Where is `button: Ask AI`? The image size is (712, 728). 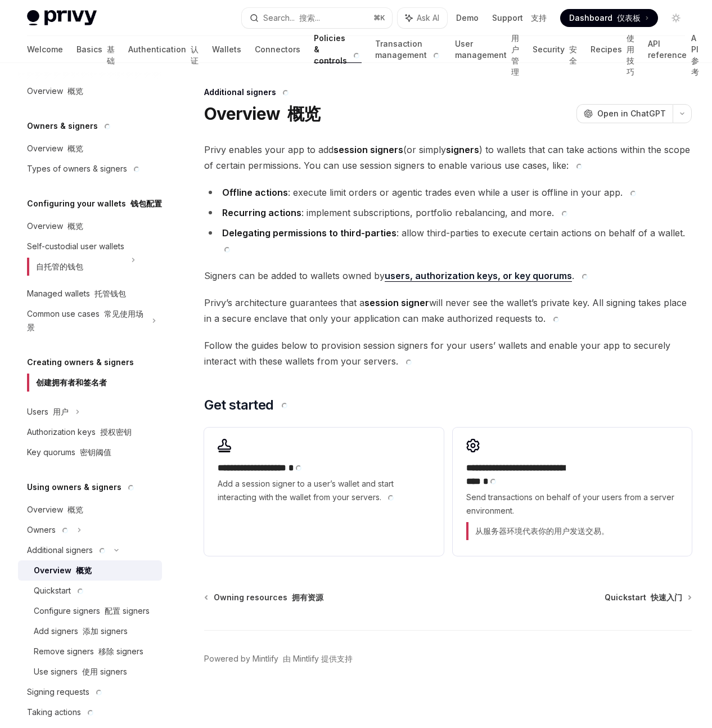 button: Ask AI is located at coordinates (423, 18).